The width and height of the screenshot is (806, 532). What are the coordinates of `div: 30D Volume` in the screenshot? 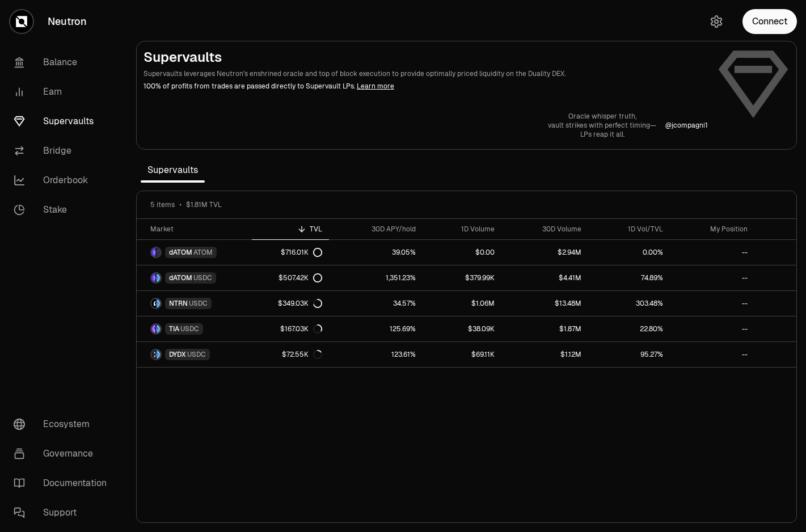 It's located at (544, 229).